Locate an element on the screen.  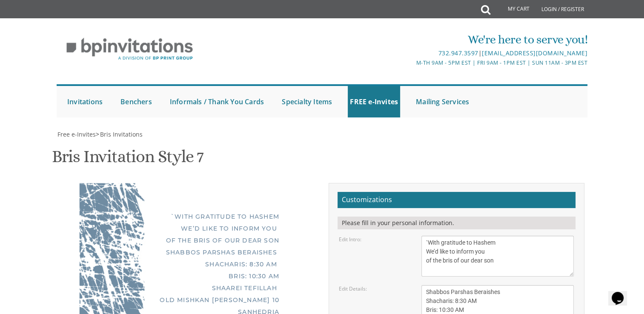
textarea: With gratitude to Hashem We’d like to inform you of the bris of our dear son/grandson is located at coordinates (498, 256).